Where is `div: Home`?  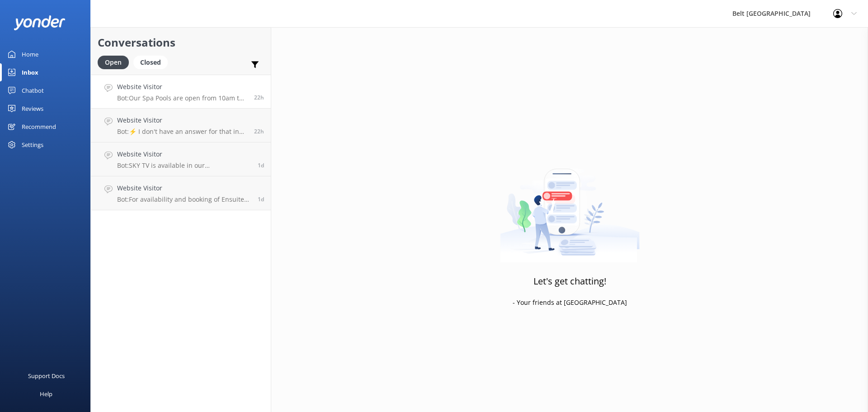 div: Home is located at coordinates (30, 55).